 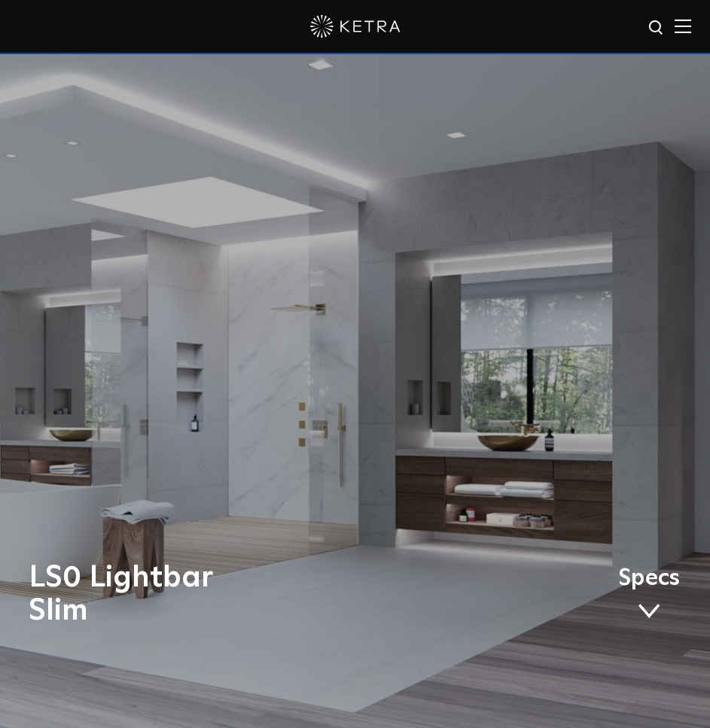 I want to click on span: Specs, so click(x=649, y=579).